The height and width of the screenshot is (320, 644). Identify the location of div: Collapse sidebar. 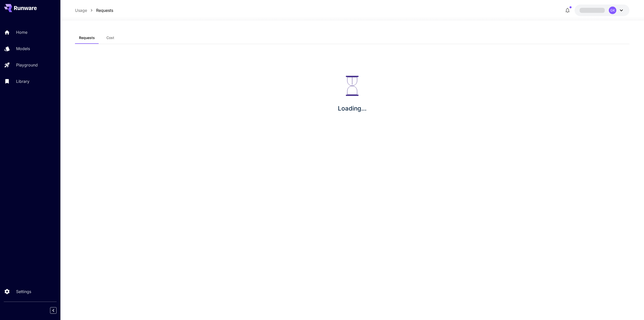
(57, 310).